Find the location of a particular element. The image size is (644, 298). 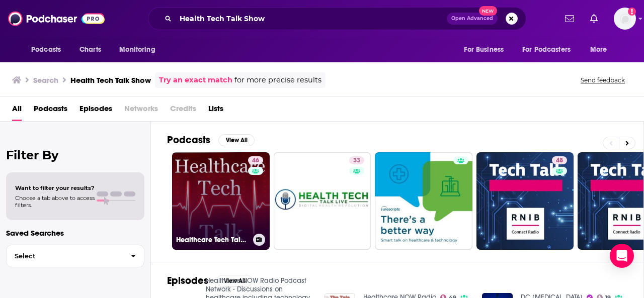

span: Charts is located at coordinates (90, 50).